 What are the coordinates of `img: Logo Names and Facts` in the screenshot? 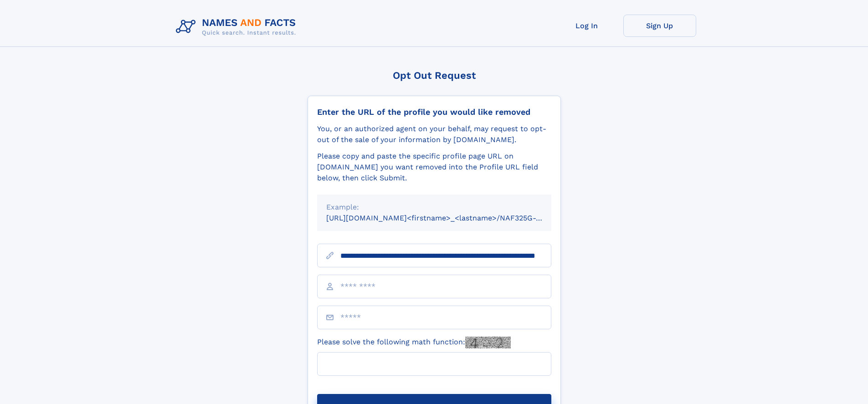 It's located at (238, 27).